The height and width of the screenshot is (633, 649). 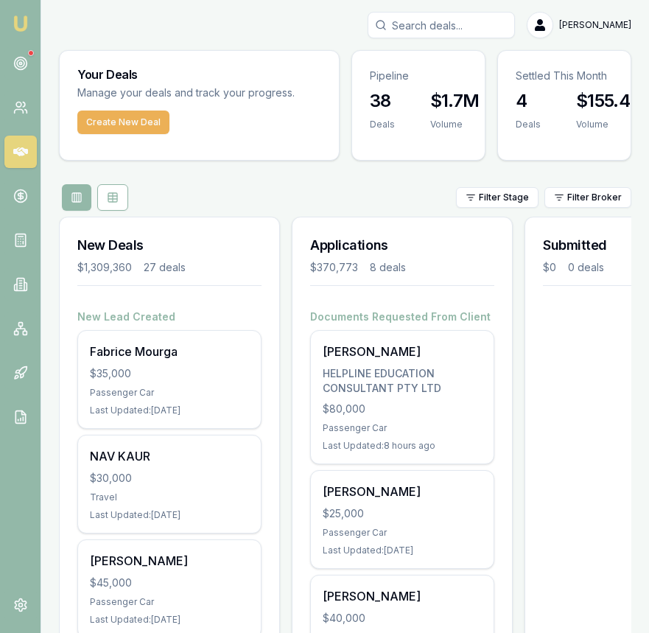 What do you see at coordinates (169, 245) in the screenshot?
I see `h3: New Deals` at bounding box center [169, 245].